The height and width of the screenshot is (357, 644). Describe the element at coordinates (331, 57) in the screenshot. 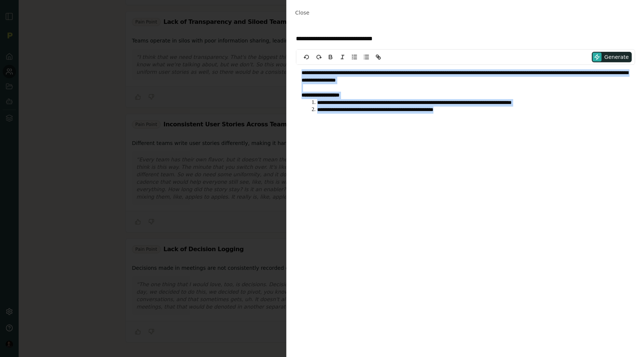

I see `button: Bold` at that location.